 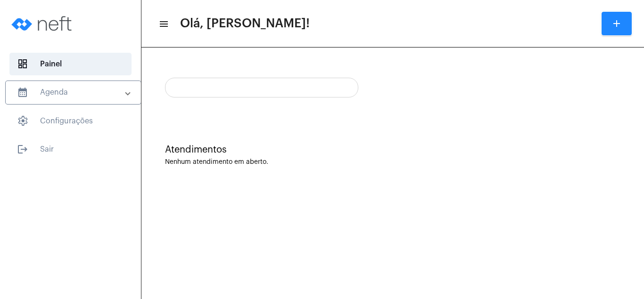 I want to click on span: Sair, so click(x=70, y=150).